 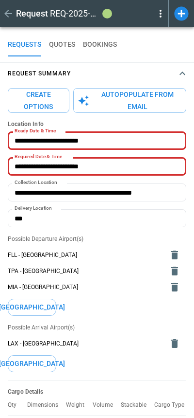 What do you see at coordinates (38, 100) in the screenshot?
I see `button: Create Options` at bounding box center [38, 100].